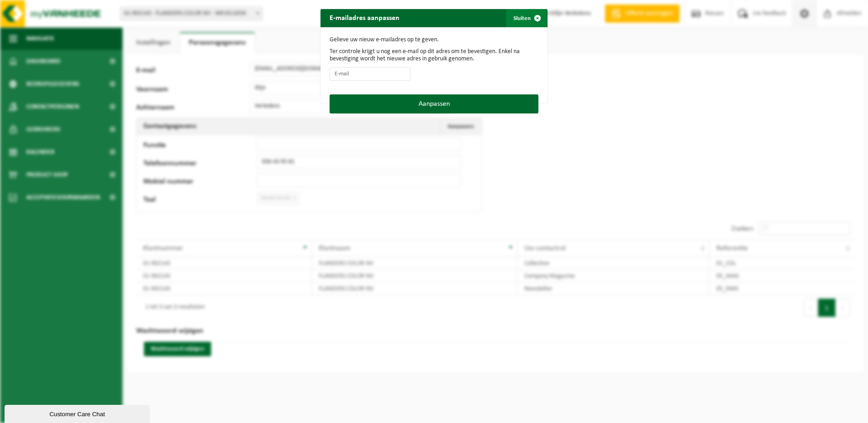 This screenshot has width=868, height=423. What do you see at coordinates (434, 104) in the screenshot?
I see `button: Aanpassen` at bounding box center [434, 104].